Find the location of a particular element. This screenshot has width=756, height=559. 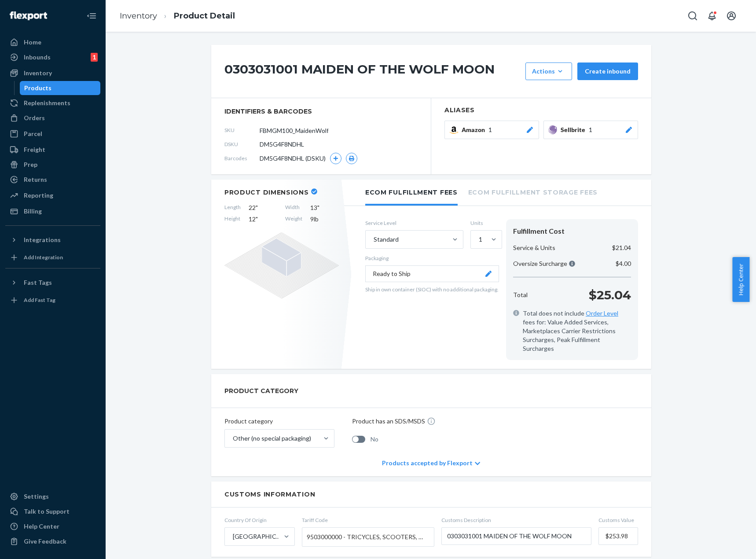

div: Help Center is located at coordinates (42, 527).